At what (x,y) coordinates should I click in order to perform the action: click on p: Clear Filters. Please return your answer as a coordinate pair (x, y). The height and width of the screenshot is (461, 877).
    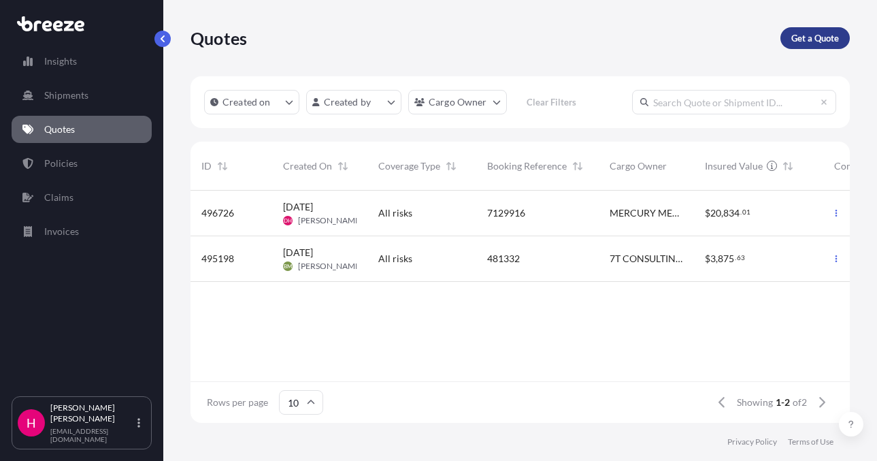
    Looking at the image, I should click on (551, 102).